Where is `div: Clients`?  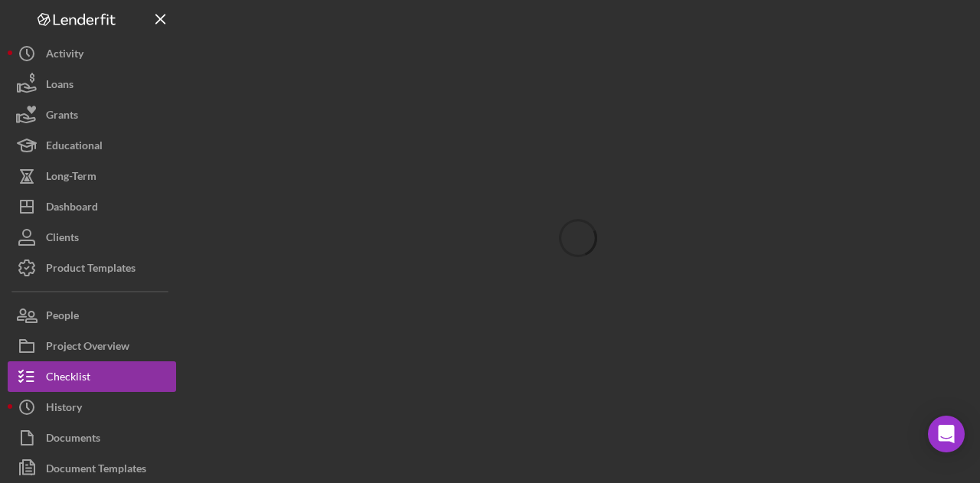
div: Clients is located at coordinates (62, 239).